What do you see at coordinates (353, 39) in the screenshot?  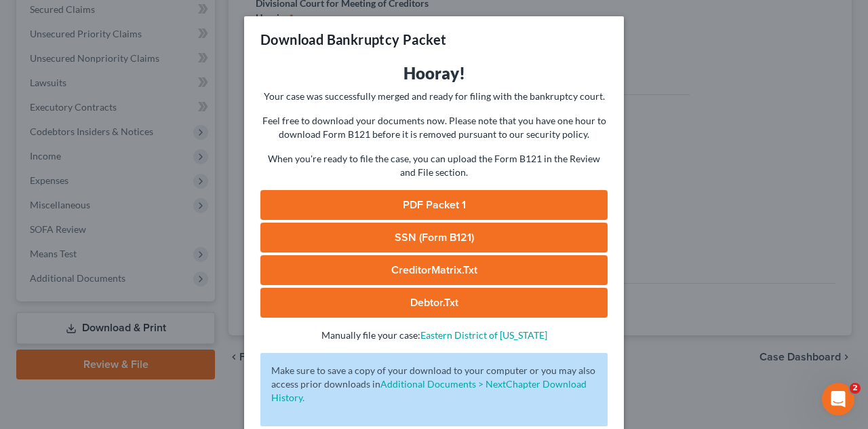 I see `h3: Download Bankruptcy Packet` at bounding box center [353, 39].